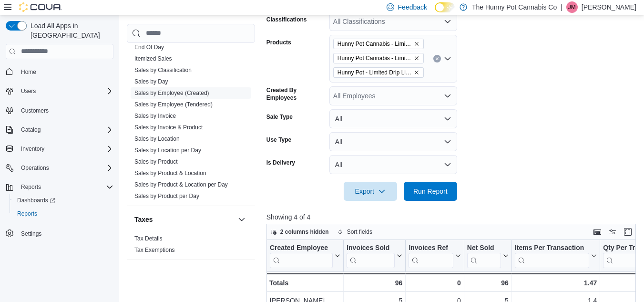  Describe the element at coordinates (379, 73) in the screenshot. I see `span: Hunny Pot - Limited Drip Liquid Diamonds AIO Disposable - 1g` at that location.